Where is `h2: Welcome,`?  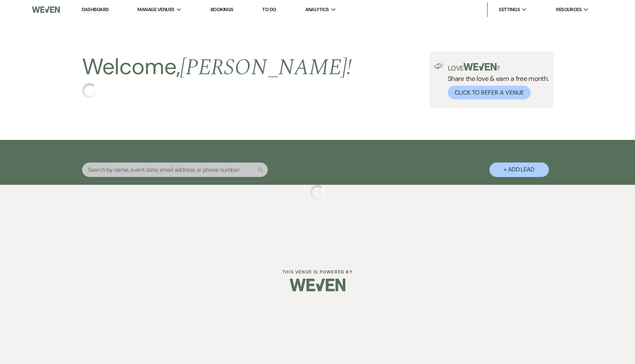 h2: Welcome, is located at coordinates (217, 67).